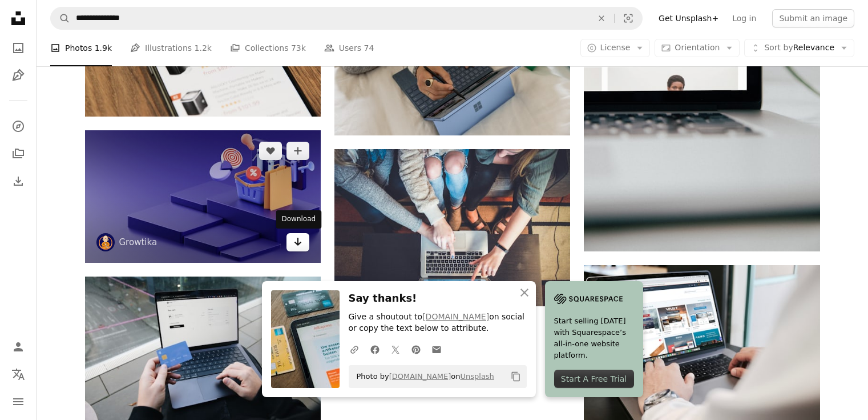 Image resolution: width=868 pixels, height=420 pixels. Describe the element at coordinates (799, 48) in the screenshot. I see `button: Sort byRelevance` at that location.